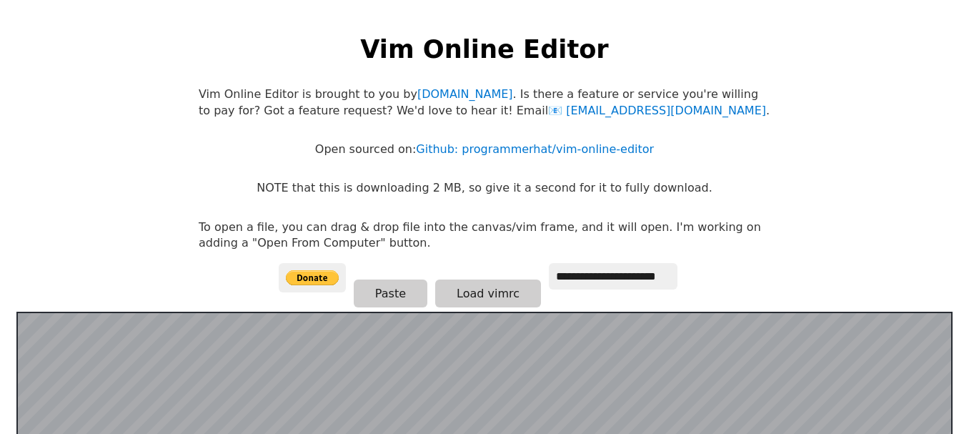 The image size is (969, 434). Describe the element at coordinates (484, 149) in the screenshot. I see `p: Open sourced on:` at that location.